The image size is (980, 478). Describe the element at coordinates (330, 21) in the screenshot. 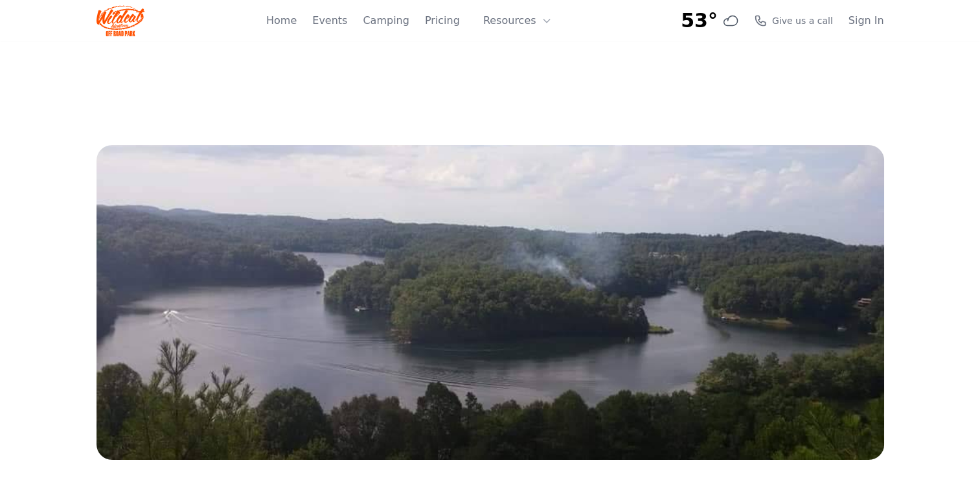

I see `a: Events` at that location.